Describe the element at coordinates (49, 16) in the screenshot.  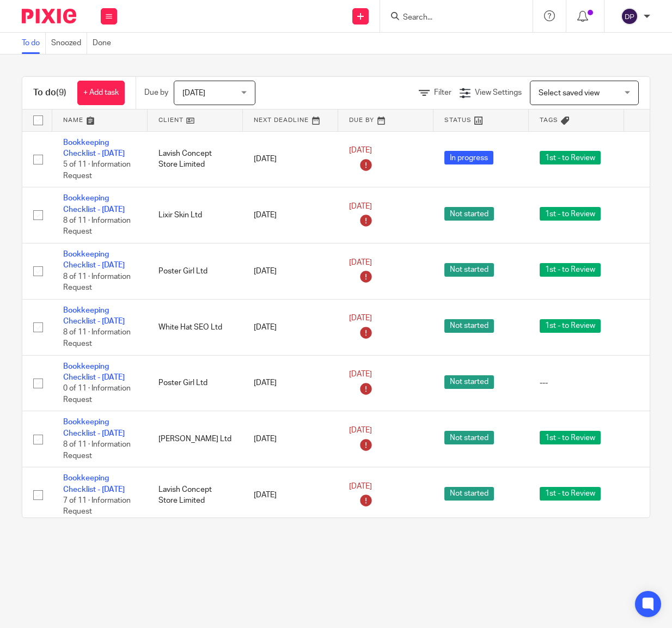
I see `img: Pixie` at that location.